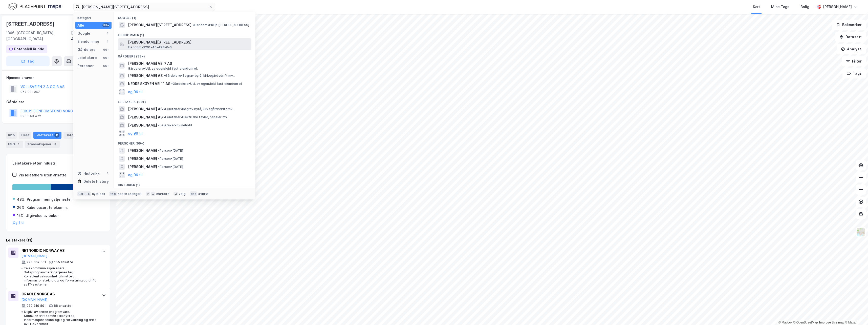 This screenshot has width=868, height=325. What do you see at coordinates (194, 194) in the screenshot?
I see `div: esc` at bounding box center [194, 194].